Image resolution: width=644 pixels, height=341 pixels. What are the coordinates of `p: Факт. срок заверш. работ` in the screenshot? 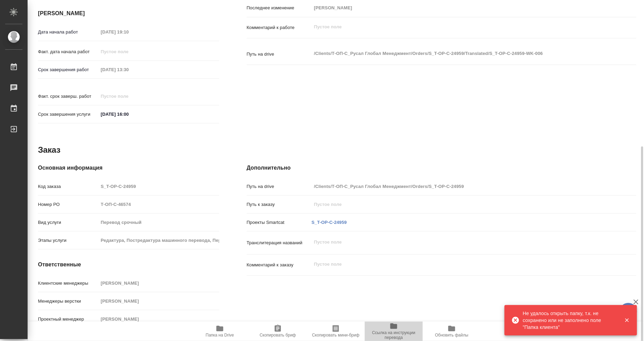 It's located at (68, 96).